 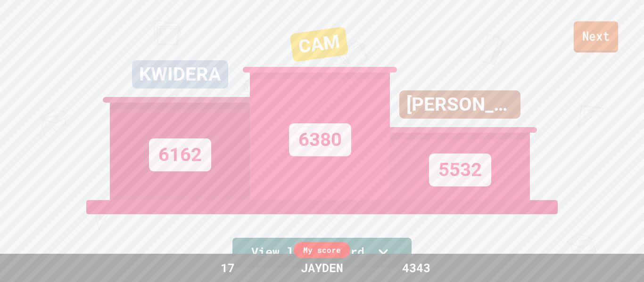 What do you see at coordinates (460, 170) in the screenshot?
I see `div: 5532` at bounding box center [460, 170].